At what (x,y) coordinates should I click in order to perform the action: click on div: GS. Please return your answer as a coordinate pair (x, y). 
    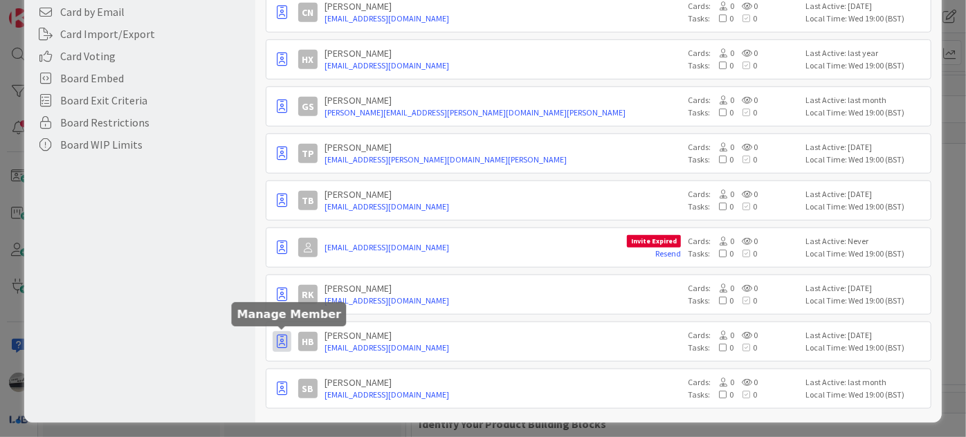
    Looking at the image, I should click on (308, 107).